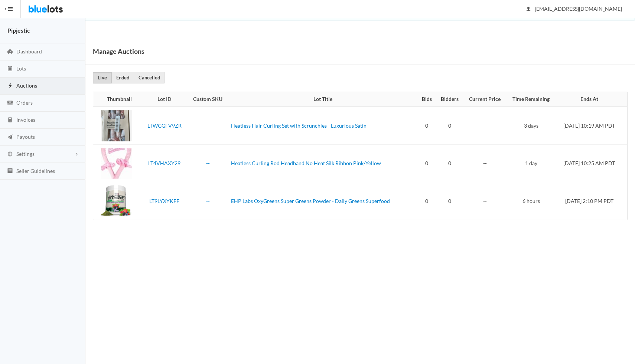 The height and width of the screenshot is (364, 635). Describe the element at coordinates (150, 77) in the screenshot. I see `a: Cancelled` at that location.